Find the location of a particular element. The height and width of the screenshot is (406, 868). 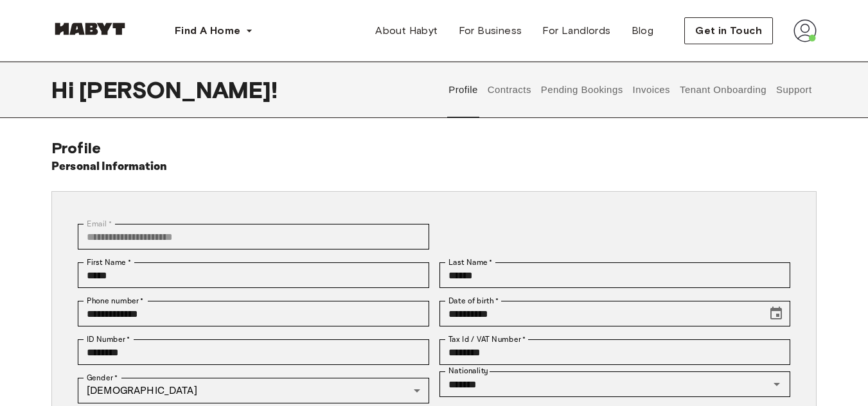

label: First Name is located at coordinates (108, 262).